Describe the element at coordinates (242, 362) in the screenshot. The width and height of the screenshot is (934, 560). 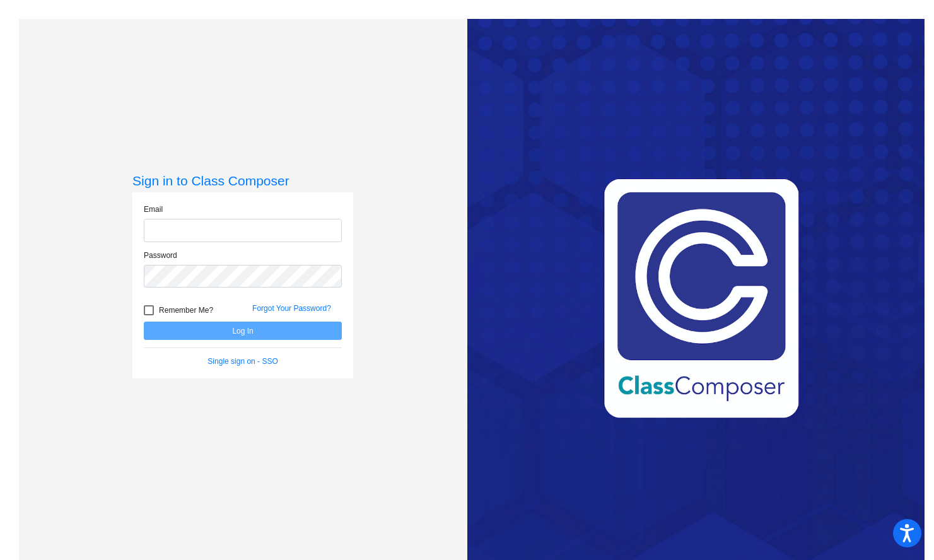
I see `a: Single sign on - SSO` at that location.